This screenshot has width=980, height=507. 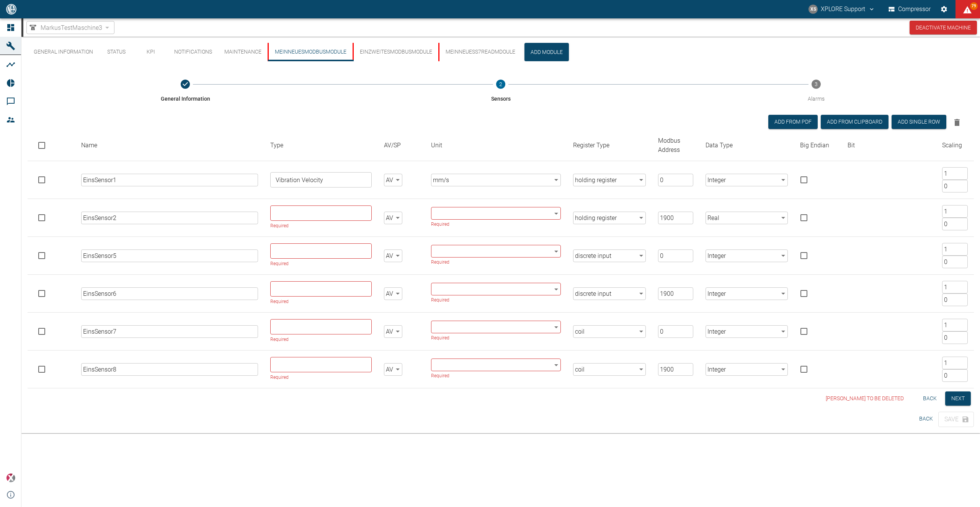 I want to click on button: Deactivate Machine, so click(x=943, y=27).